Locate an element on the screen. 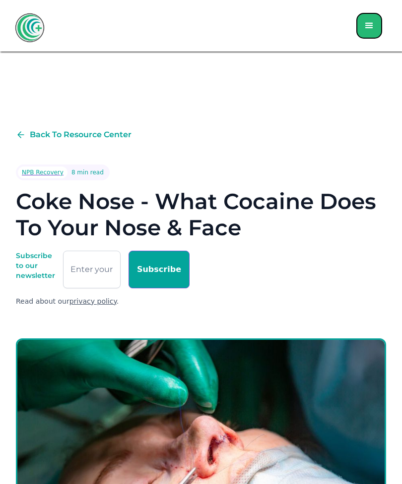 Image resolution: width=402 pixels, height=484 pixels. a: privacy policy is located at coordinates (93, 301).